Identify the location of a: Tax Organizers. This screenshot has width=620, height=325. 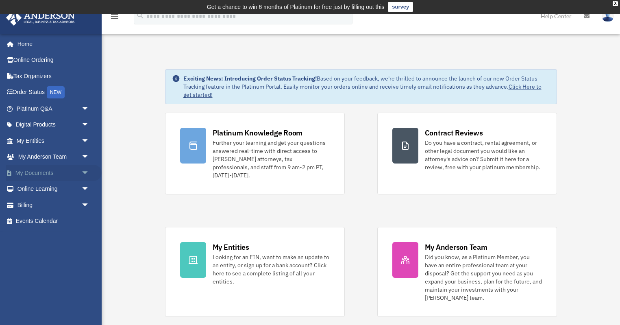
(54, 76).